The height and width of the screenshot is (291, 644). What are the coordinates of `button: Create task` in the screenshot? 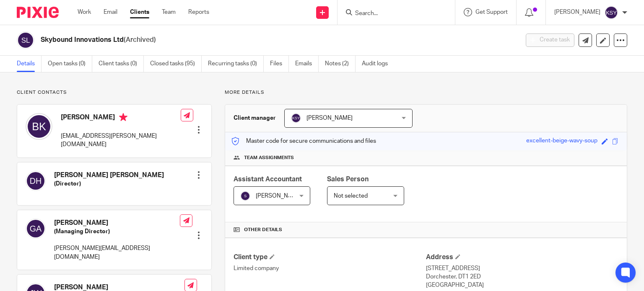 It's located at (550, 40).